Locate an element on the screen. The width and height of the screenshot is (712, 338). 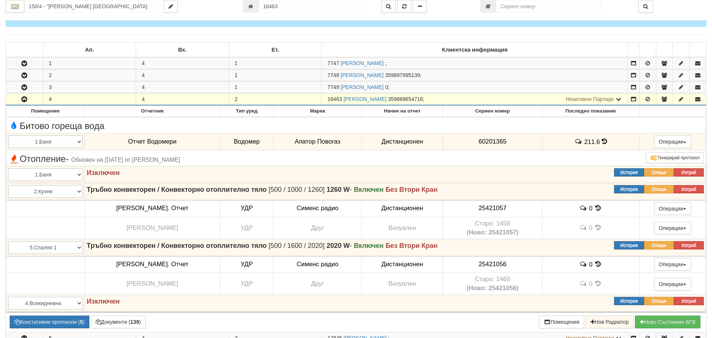
td: Водомер is located at coordinates (247, 142).